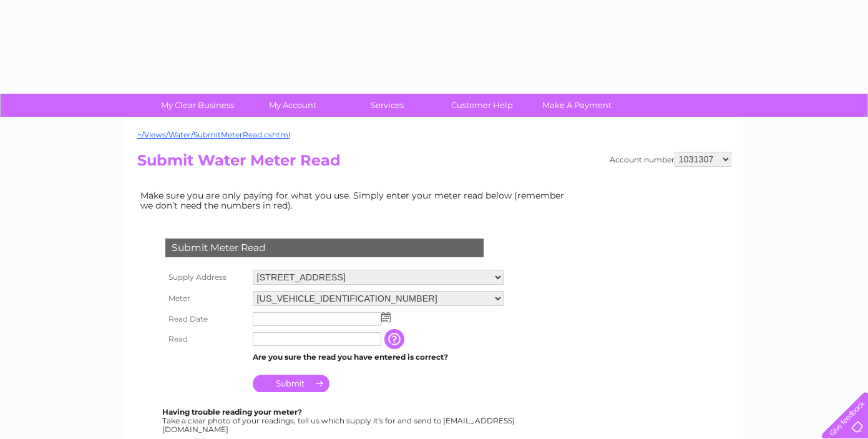 This screenshot has height=439, width=868. I want to click on a: Services, so click(386, 105).